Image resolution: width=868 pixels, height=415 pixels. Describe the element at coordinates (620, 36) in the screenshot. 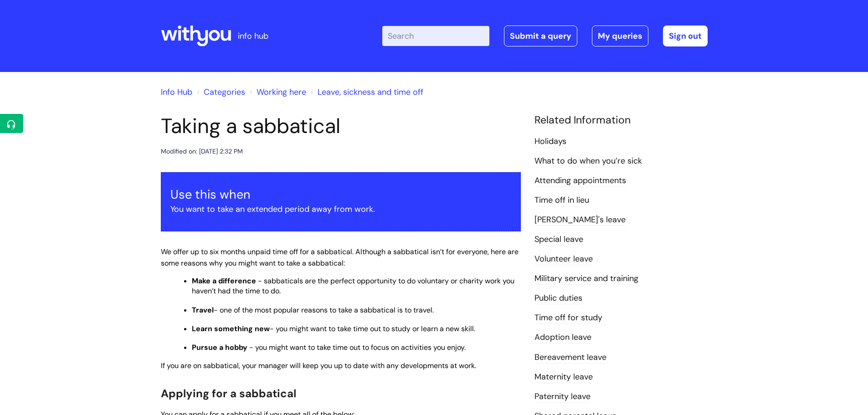

I see `a: My queries` at that location.